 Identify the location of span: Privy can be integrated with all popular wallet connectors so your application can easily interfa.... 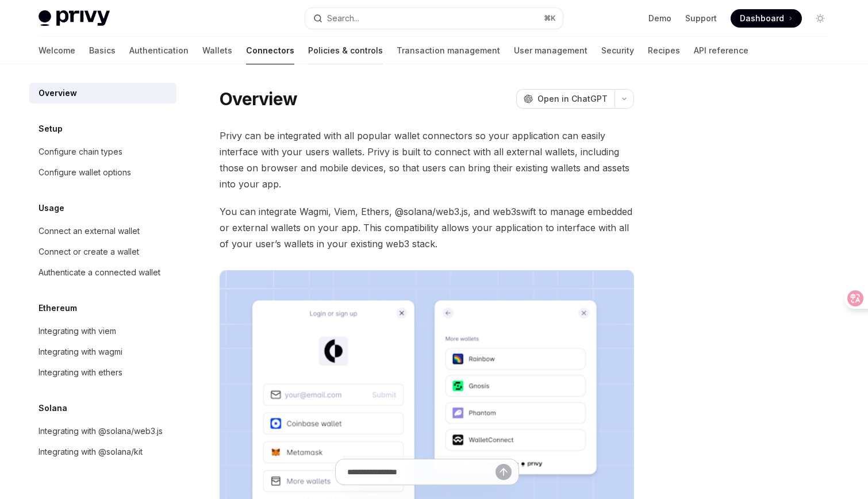
(427, 160).